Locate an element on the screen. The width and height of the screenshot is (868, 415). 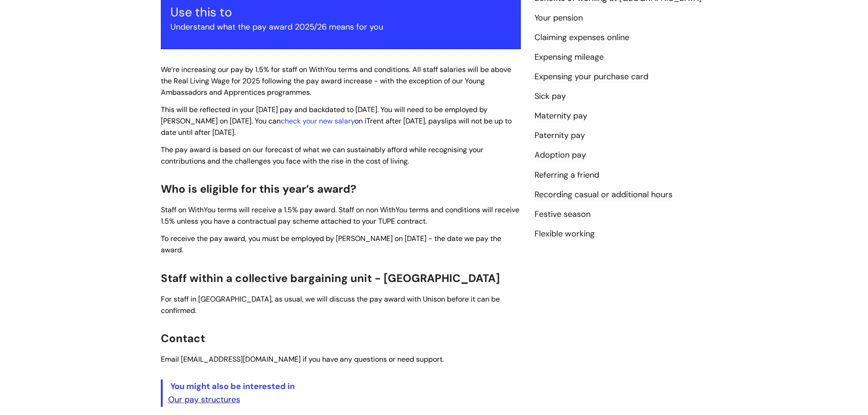
a: Referring a friend is located at coordinates (566, 176).